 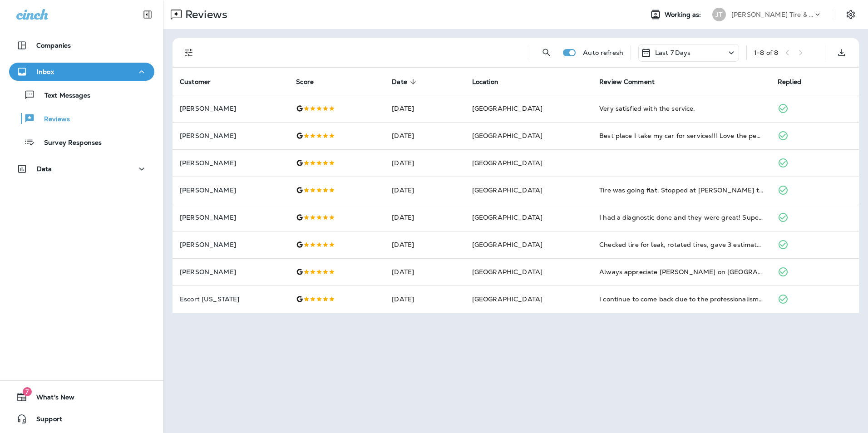 What do you see at coordinates (842, 53) in the screenshot?
I see `button: Export as CSV` at bounding box center [842, 53].